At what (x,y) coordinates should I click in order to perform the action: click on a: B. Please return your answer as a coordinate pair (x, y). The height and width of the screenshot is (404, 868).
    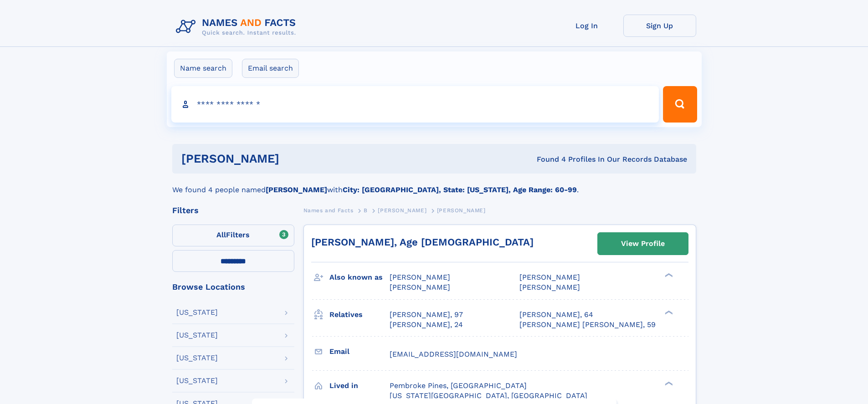
    Looking at the image, I should click on (366, 210).